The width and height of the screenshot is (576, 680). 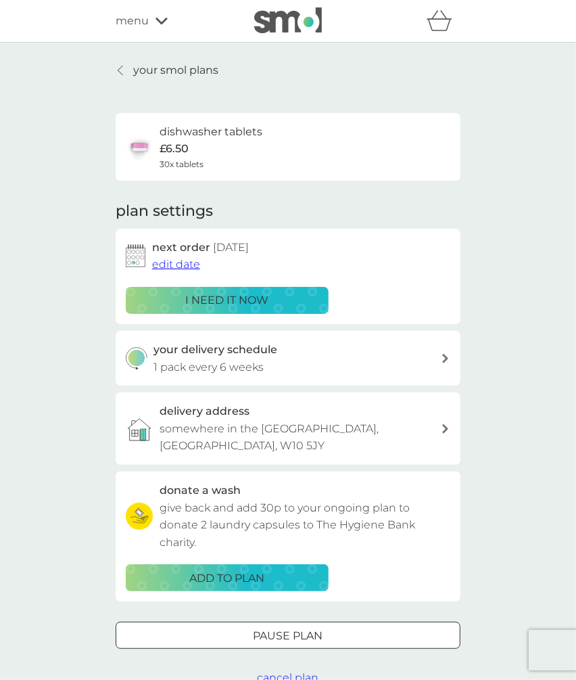 I want to click on div: basket, so click(x=444, y=21).